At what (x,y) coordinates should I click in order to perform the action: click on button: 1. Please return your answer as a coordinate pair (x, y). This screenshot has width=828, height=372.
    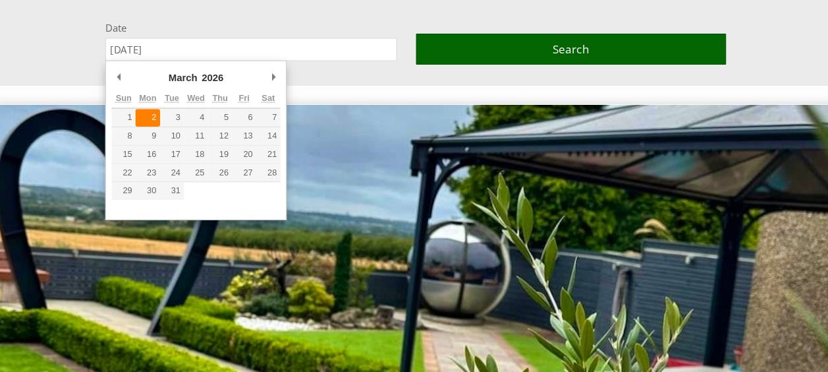
    Looking at the image, I should click on (132, 115).